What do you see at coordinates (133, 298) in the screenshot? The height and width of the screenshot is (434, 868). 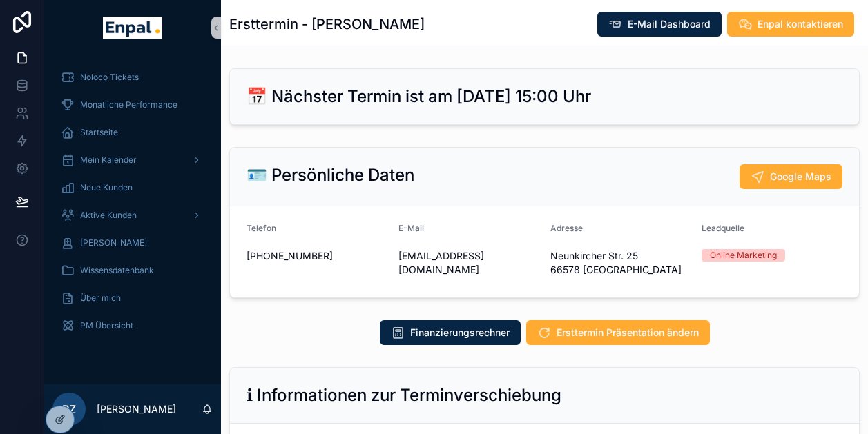 I see `a: Über mich` at bounding box center [133, 298].